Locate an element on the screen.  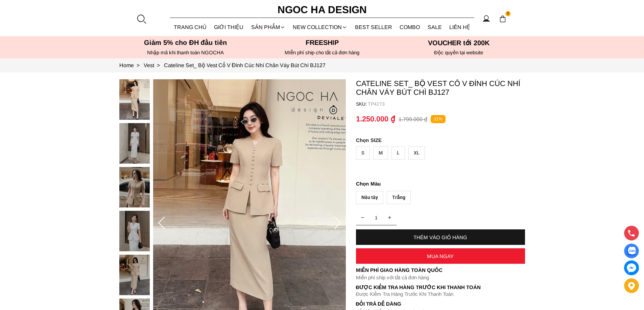
a: messenger is located at coordinates (632, 268).